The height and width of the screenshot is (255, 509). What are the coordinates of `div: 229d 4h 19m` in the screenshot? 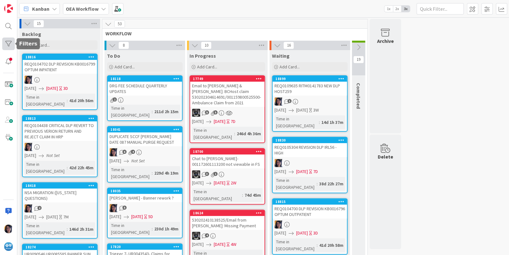 It's located at (166, 173).